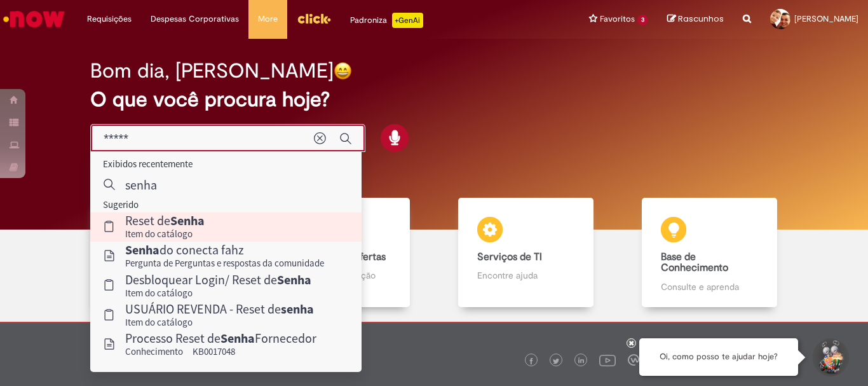  I want to click on img: logo_footer_facebook.png, so click(531, 361).